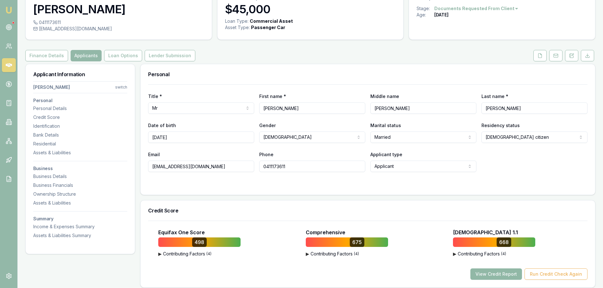  Describe the element at coordinates (266, 154) in the screenshot. I see `label: Phone` at that location.